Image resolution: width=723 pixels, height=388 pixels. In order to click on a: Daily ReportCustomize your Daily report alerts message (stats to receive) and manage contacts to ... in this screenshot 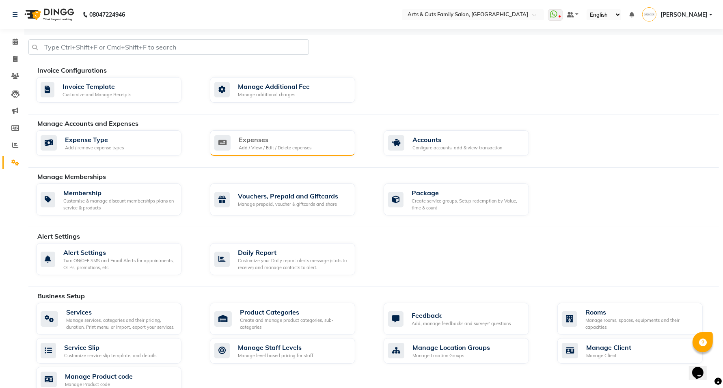, I will do `click(291, 259)`.